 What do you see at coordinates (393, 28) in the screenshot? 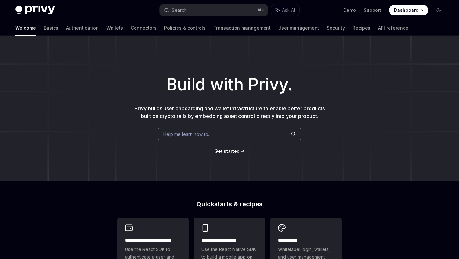
I see `a: API reference` at bounding box center [393, 28].